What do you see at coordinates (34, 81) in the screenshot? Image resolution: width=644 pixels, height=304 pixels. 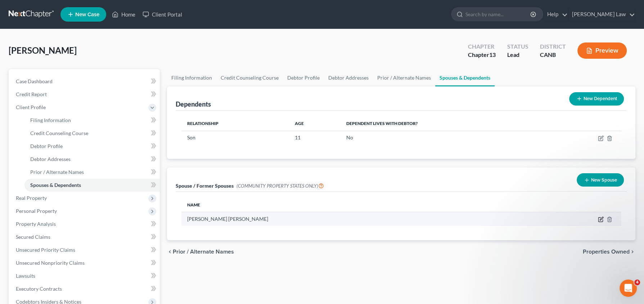 I see `span: Case Dashboard` at bounding box center [34, 81].